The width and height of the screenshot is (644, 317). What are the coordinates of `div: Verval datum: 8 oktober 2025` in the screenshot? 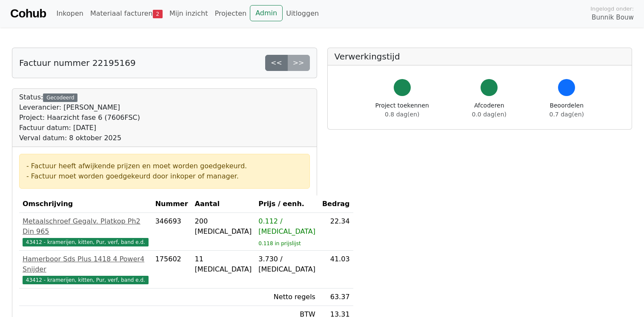 It's located at (79, 138).